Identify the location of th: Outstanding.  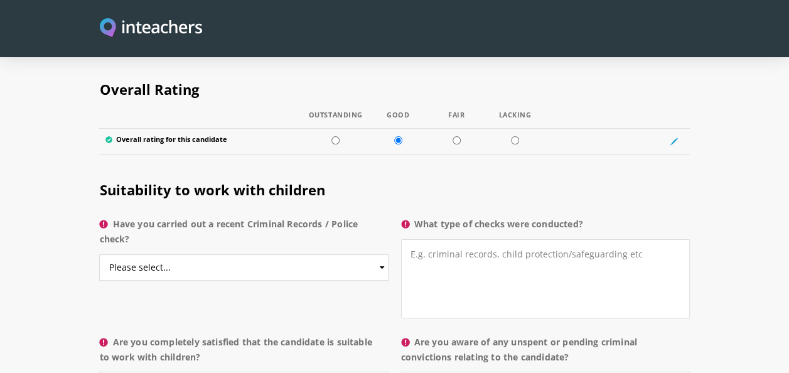
(336, 120).